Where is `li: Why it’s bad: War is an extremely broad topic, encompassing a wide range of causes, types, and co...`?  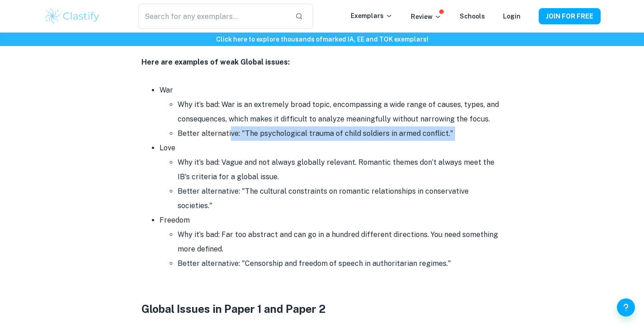
li: Why it’s bad: War is an extremely broad topic, encompassing a wide range of causes, types, and co... is located at coordinates (340, 112).